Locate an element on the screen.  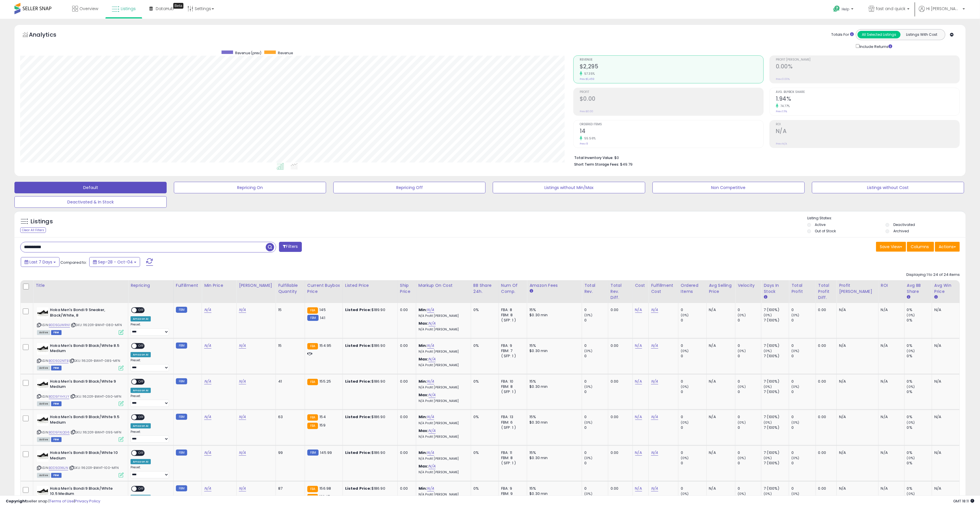
span: Sep-28 - Oct-04 is located at coordinates (115, 262).